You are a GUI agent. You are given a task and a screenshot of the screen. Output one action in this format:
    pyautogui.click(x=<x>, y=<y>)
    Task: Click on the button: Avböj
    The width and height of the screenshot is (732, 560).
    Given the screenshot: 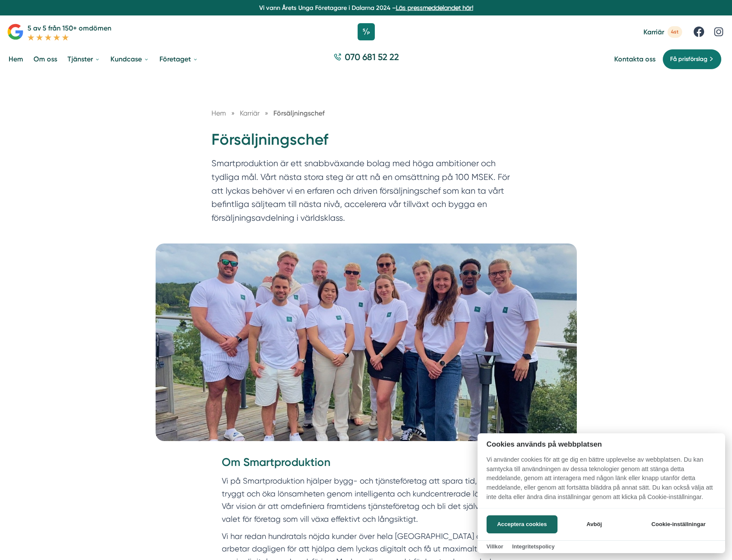 What is the action you would take?
    pyautogui.click(x=594, y=525)
    